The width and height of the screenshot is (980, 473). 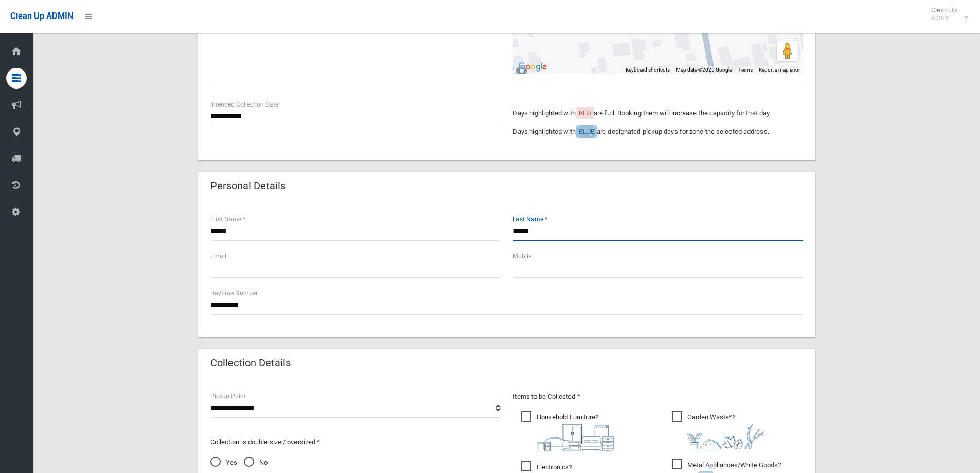 What do you see at coordinates (704, 69) in the screenshot?
I see `span: Map data ©2025 Google` at bounding box center [704, 69].